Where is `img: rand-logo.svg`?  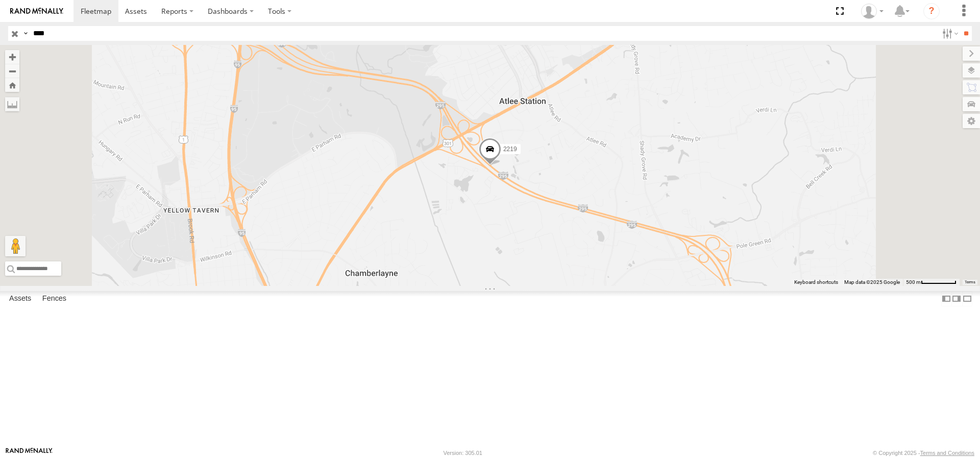 img: rand-logo.svg is located at coordinates (37, 12).